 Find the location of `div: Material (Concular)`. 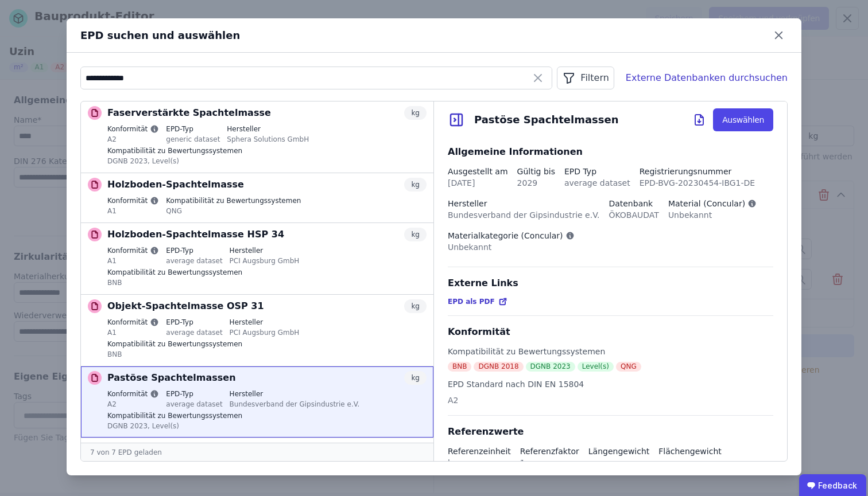

div: Material (Concular) is located at coordinates (713, 204).